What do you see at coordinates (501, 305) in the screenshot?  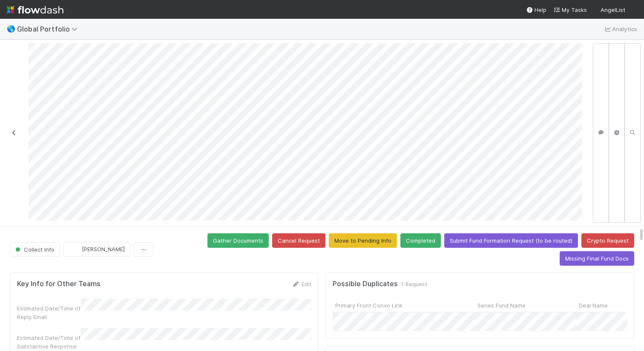 I see `span: Series Fund Name` at bounding box center [501, 305].